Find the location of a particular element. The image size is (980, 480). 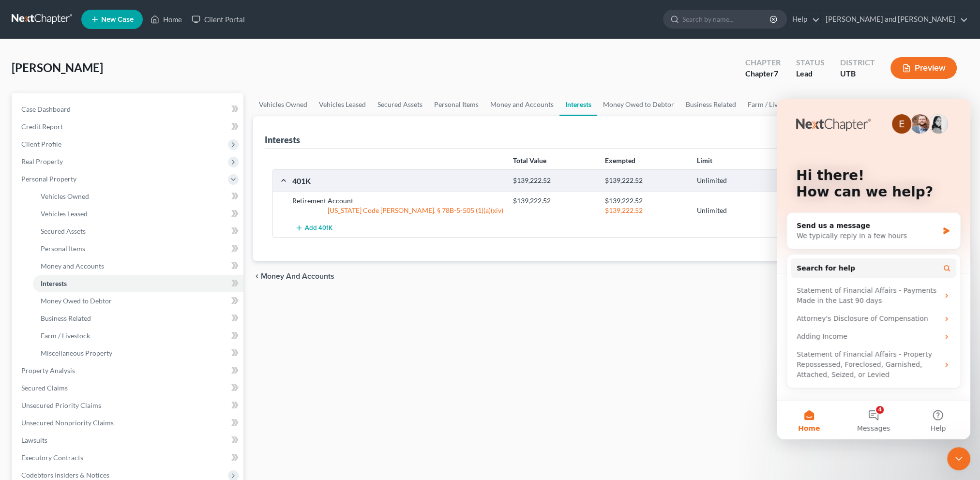

span: Business Related is located at coordinates (66, 318).